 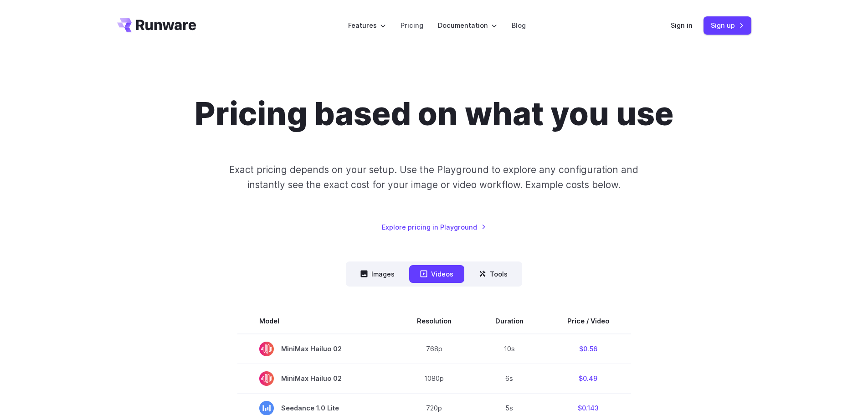 I want to click on a: Explore pricing in Playground, so click(x=434, y=227).